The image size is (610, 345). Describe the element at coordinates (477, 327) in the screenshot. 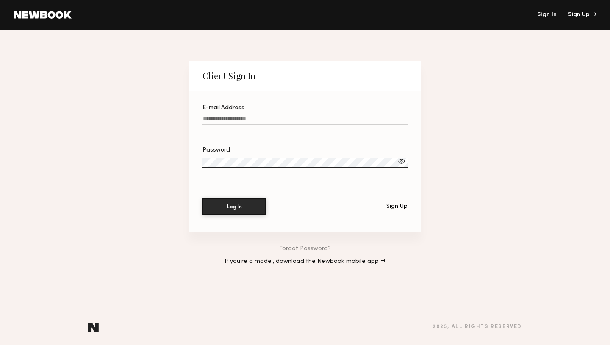

I see `div: 2025 , all rights reserved` at that location.